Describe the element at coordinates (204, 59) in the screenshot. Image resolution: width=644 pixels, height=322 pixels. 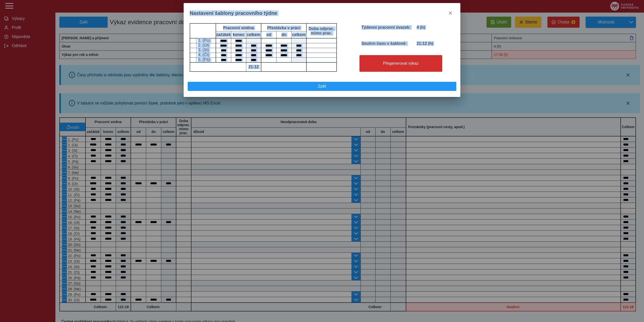
I see `span: 5. (Pá)` at that location.